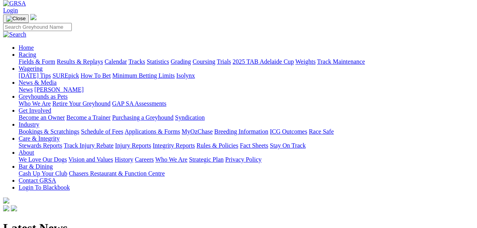  I want to click on a: Vision and Values, so click(90, 159).